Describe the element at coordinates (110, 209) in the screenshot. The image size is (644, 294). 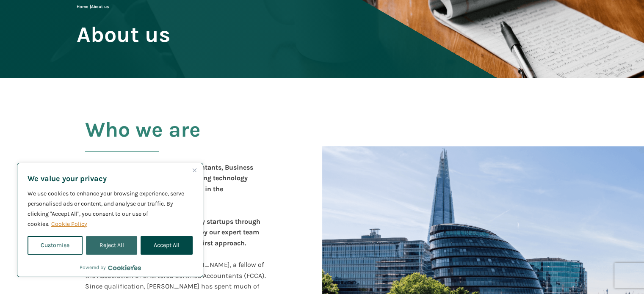
I see `p: We use cookies to enhance your browsing experience, serve personalised ads or content, and analys...` at that location.